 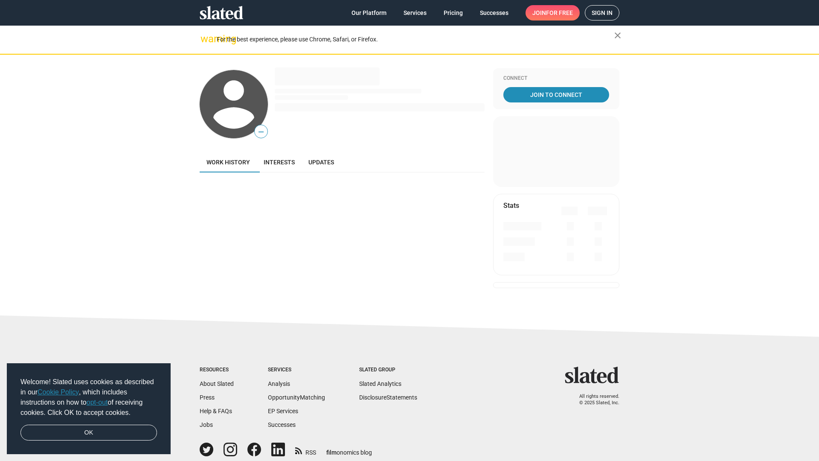 I want to click on mat-icon: close, so click(x=618, y=35).